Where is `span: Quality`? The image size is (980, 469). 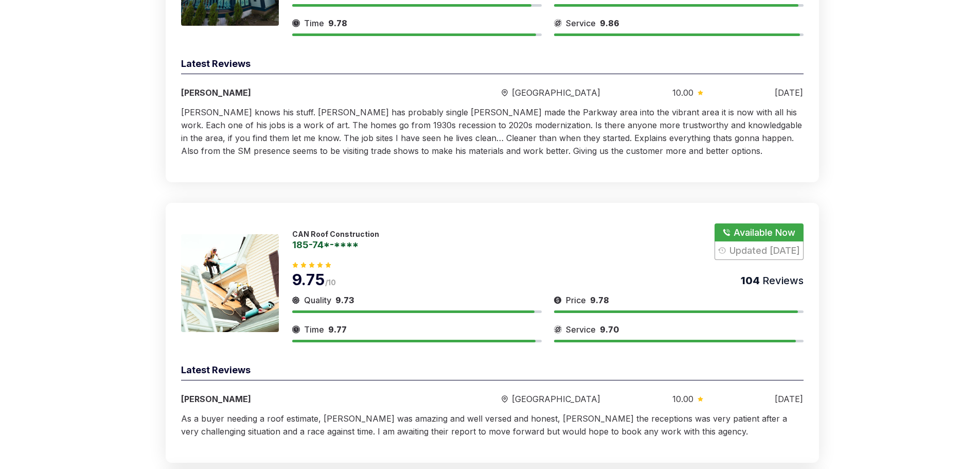 span: Quality is located at coordinates (317, 300).